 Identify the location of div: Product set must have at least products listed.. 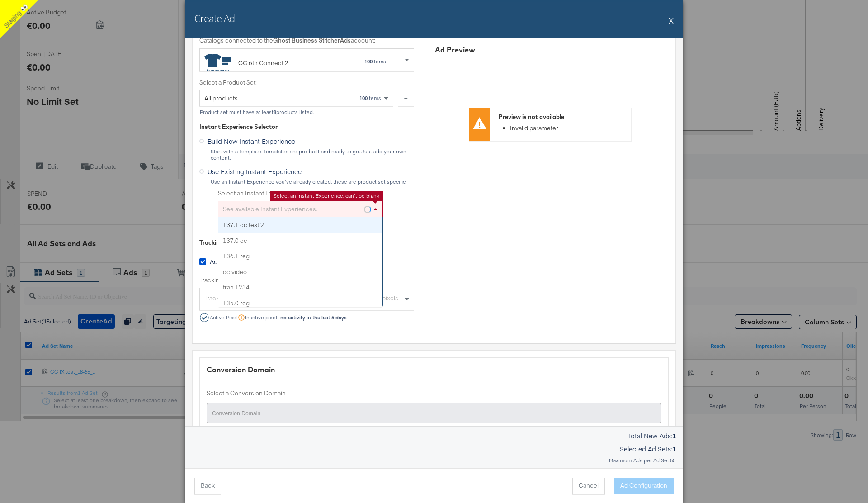
(306, 112).